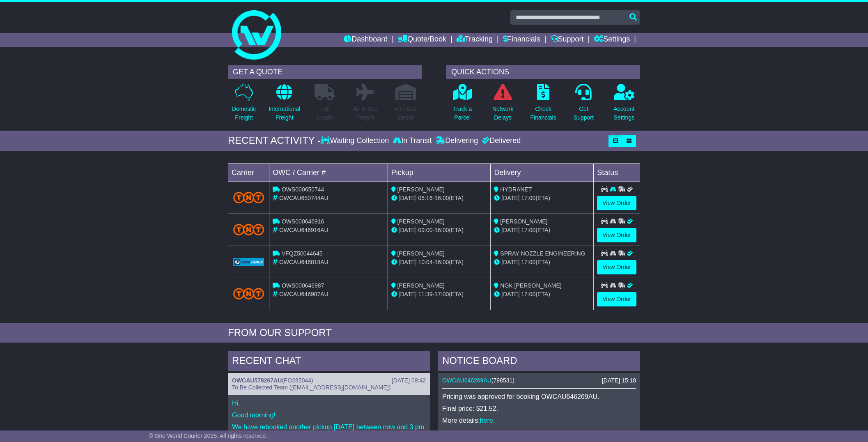 This screenshot has height=442, width=868. I want to click on span: OWS000646916, so click(303, 221).